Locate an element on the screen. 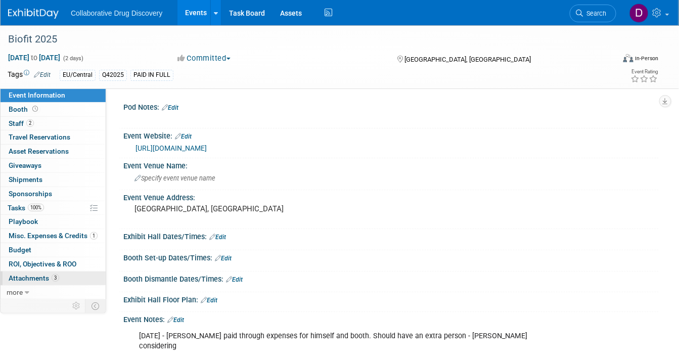  div: Exhibit Hall Floor Plan: is located at coordinates (391, 299).